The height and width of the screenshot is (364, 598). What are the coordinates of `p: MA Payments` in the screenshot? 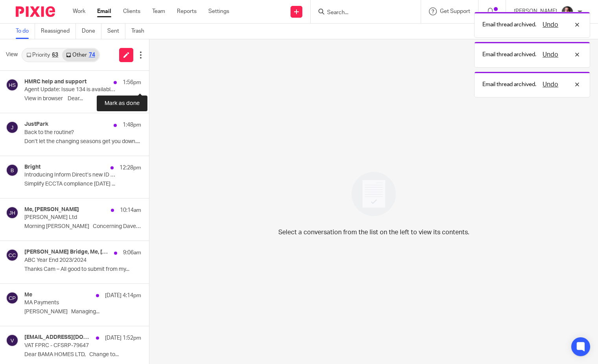 It's located at (71, 303).